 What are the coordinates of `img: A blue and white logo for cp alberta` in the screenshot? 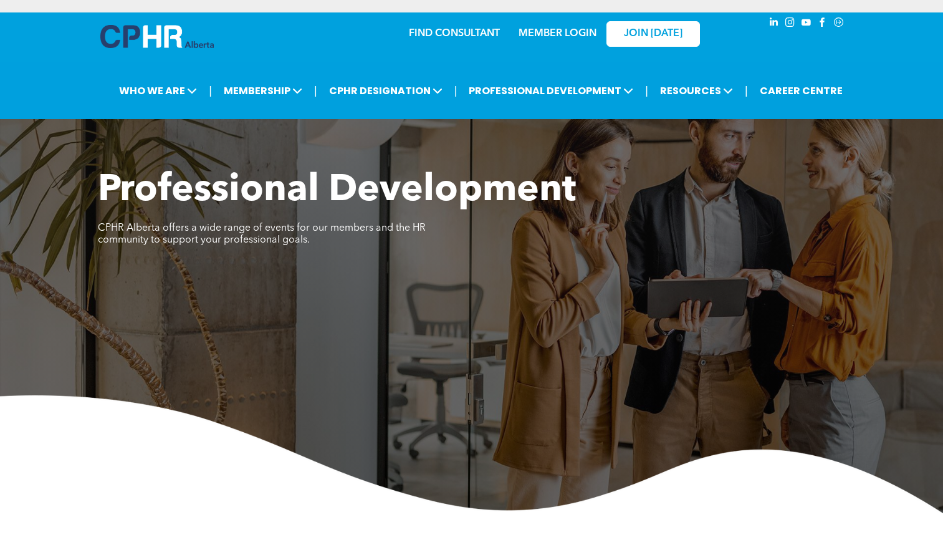 It's located at (157, 36).